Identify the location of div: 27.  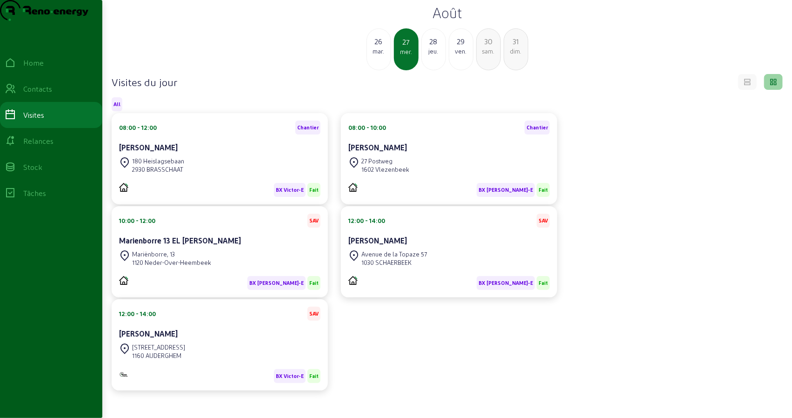
(406, 42).